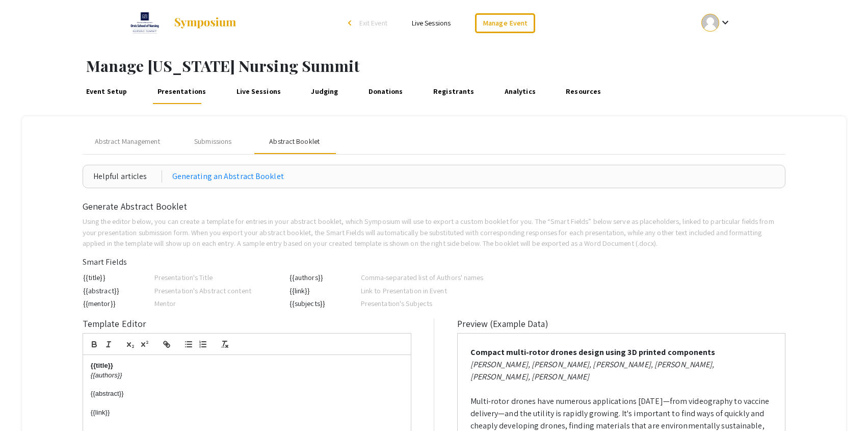 This screenshot has width=868, height=431. I want to click on a: Judging, so click(324, 92).